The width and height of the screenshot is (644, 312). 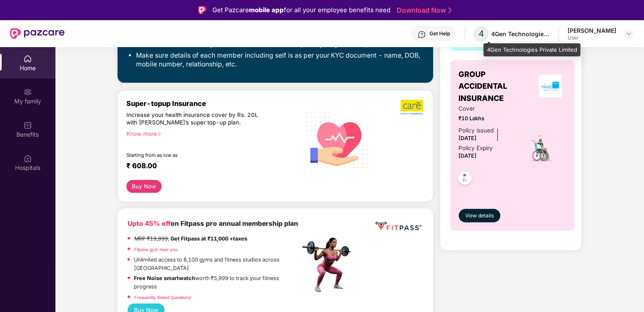 What do you see at coordinates (28, 159) in the screenshot?
I see `img: svg+xml;base64,PHN2ZyBpZD0iSG9zcGl0YWxzIiB4bWxucz0iaHR0cDovL3d3dy53My5vcmcvMjAwMC9zdmciIHdpZHRoPS...` at bounding box center [28, 159].